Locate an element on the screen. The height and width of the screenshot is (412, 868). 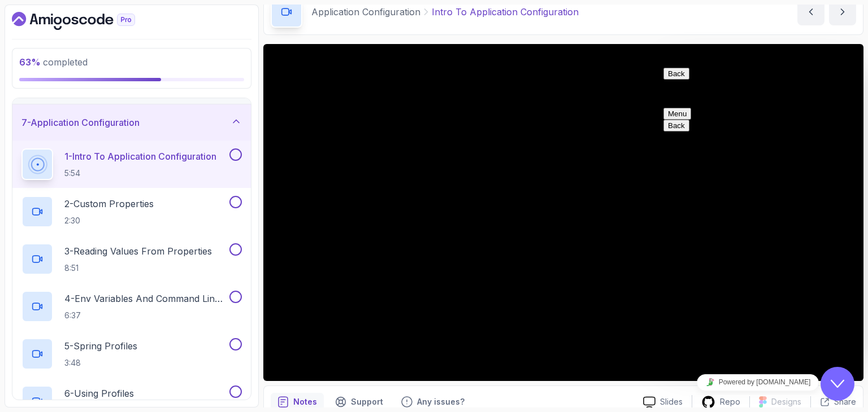
button: 1-Intro To Application Configuration5:54 is located at coordinates (132, 164).